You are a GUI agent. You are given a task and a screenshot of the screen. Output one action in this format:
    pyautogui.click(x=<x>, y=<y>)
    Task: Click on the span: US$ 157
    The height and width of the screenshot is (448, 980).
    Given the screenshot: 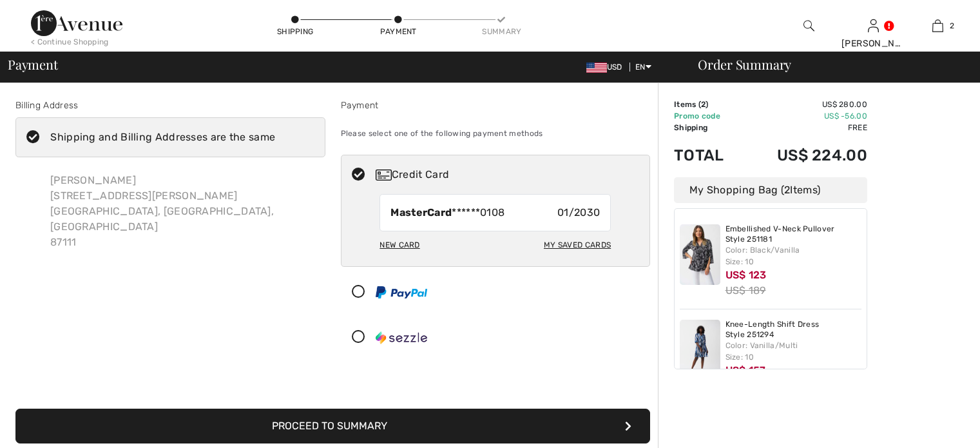 What is the action you would take?
    pyautogui.click(x=746, y=370)
    